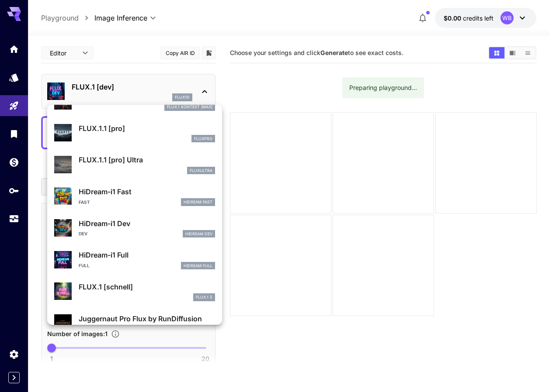  Describe the element at coordinates (147, 160) in the screenshot. I see `p: FLUX.1.1 [pro] Ultra` at that location.